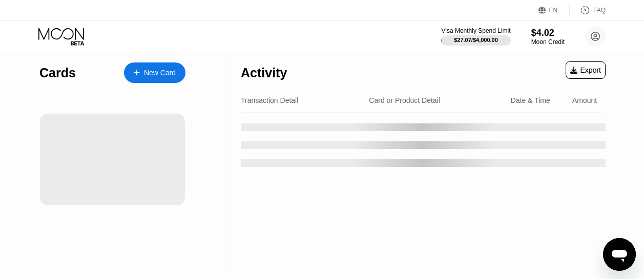  I want to click on div: Transaction Detail, so click(269, 101).